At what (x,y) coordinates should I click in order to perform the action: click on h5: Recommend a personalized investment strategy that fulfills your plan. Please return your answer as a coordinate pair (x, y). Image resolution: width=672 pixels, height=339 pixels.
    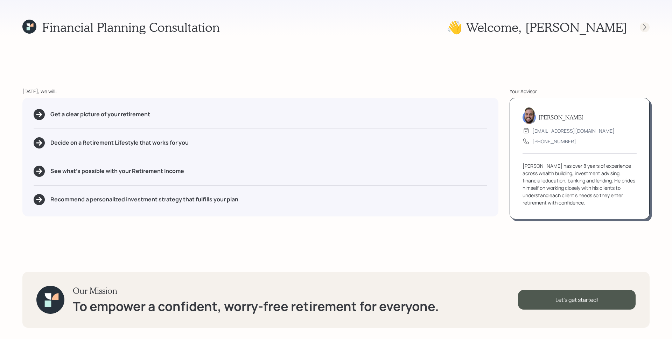
    Looking at the image, I should click on (144, 199).